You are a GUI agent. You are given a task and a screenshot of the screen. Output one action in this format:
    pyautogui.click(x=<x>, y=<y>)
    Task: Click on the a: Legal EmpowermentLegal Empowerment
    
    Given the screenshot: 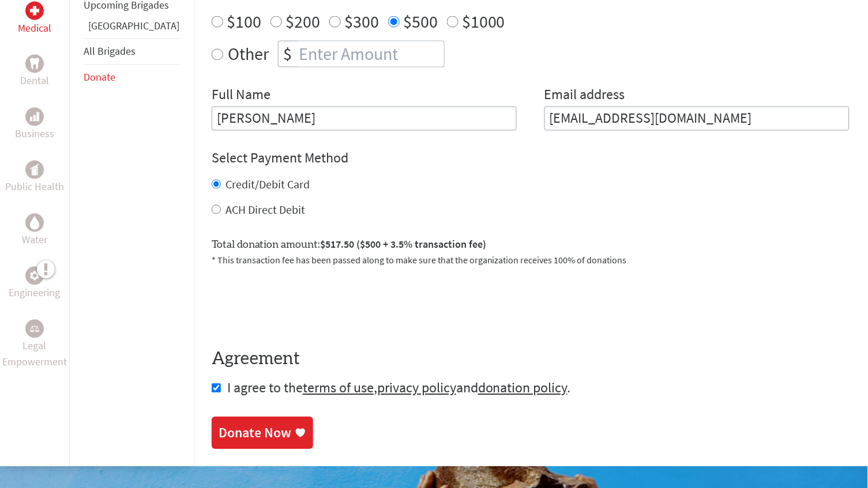 What is the action you would take?
    pyautogui.click(x=34, y=345)
    